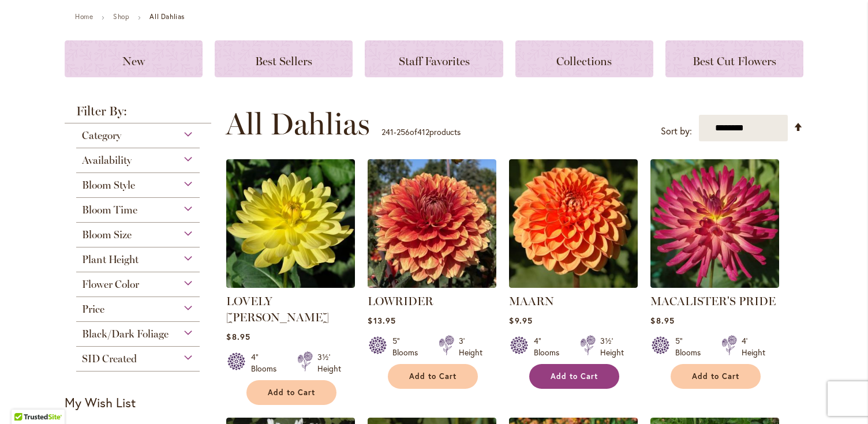 Image resolution: width=868 pixels, height=424 pixels. Describe the element at coordinates (432, 284) in the screenshot. I see `a: Lowrider` at that location.